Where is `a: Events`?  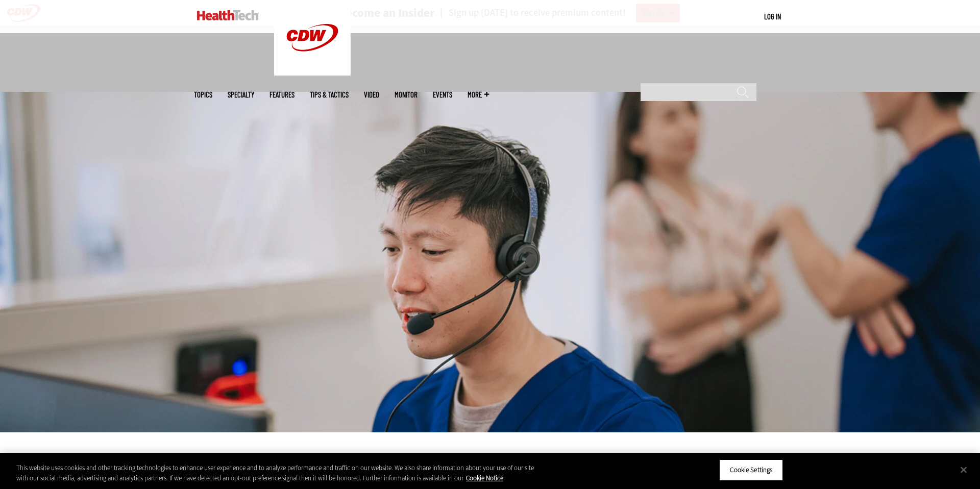 a: Events is located at coordinates (443, 94).